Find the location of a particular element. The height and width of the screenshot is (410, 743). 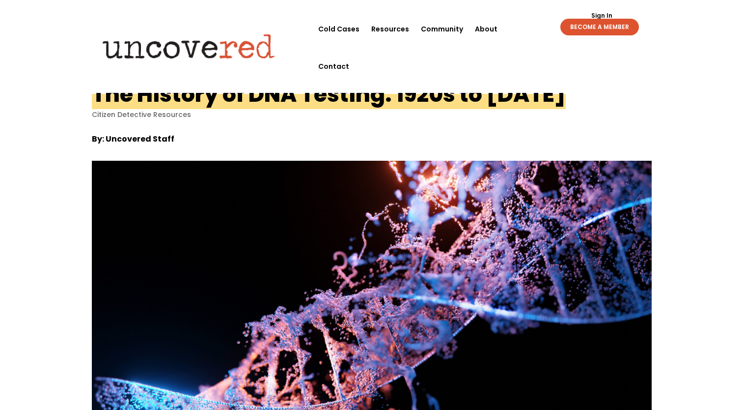

a: Community is located at coordinates (442, 29).